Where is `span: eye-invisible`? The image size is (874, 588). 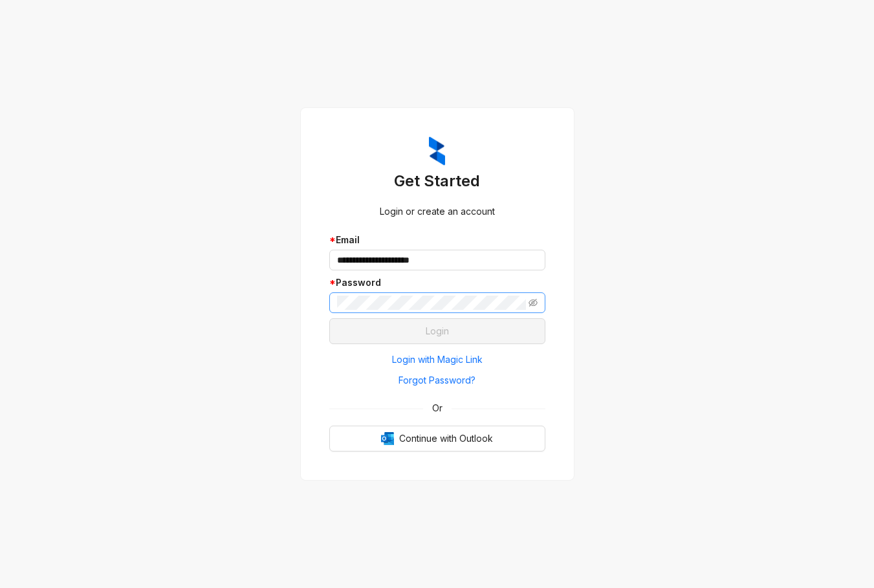 span: eye-invisible is located at coordinates (533, 303).